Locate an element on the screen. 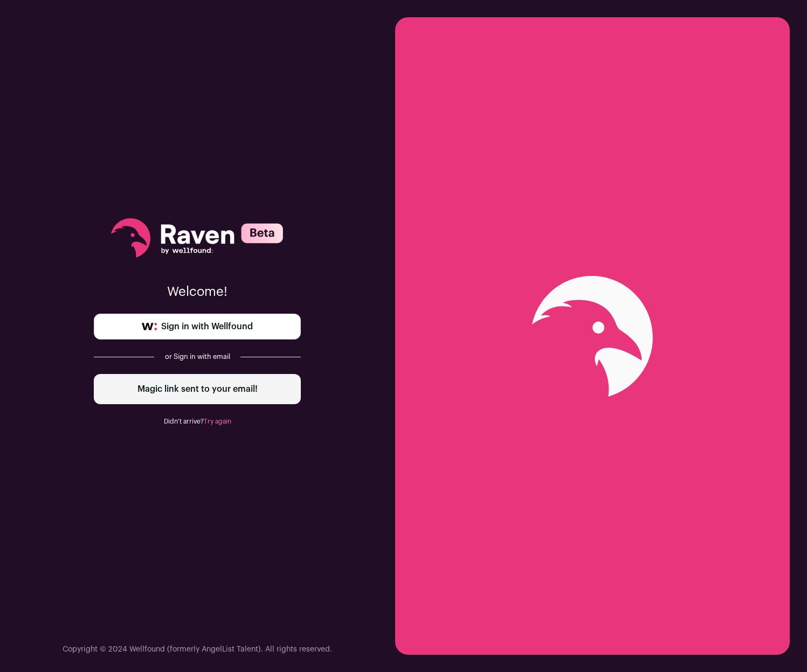  a: Try again is located at coordinates (217, 421).